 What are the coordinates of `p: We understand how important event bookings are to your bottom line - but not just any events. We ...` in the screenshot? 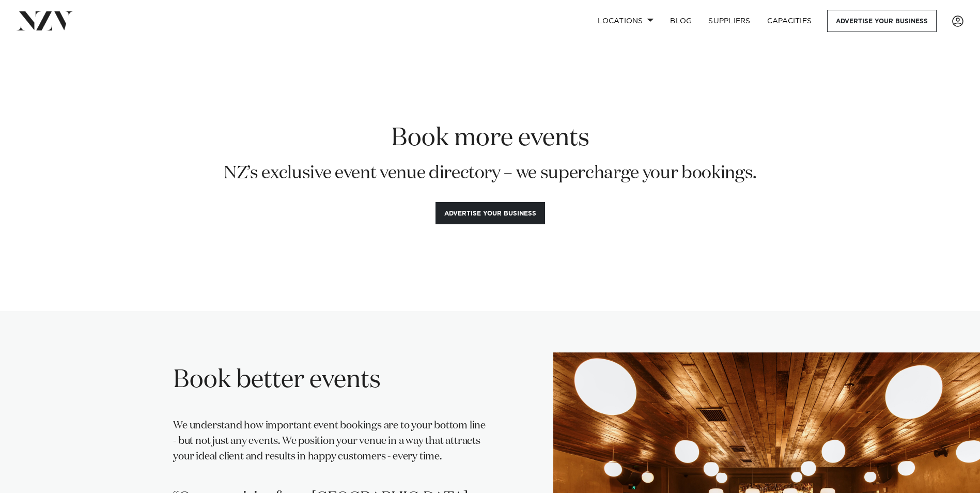 It's located at (331, 441).